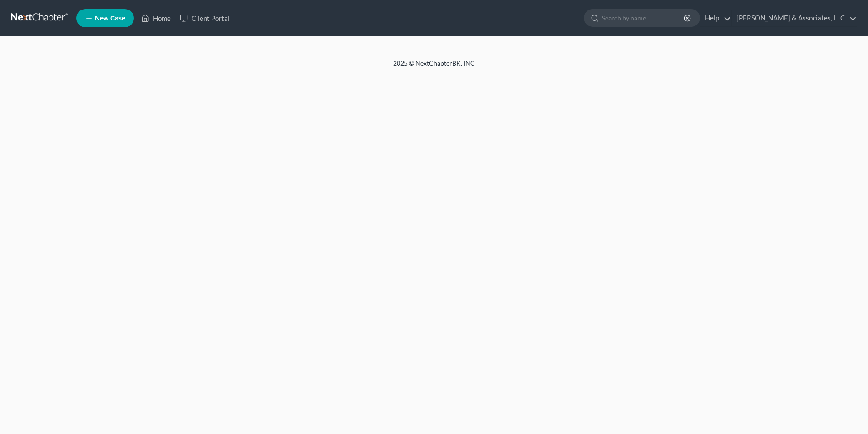 The image size is (868, 434). I want to click on input: Search by name..., so click(643, 17).